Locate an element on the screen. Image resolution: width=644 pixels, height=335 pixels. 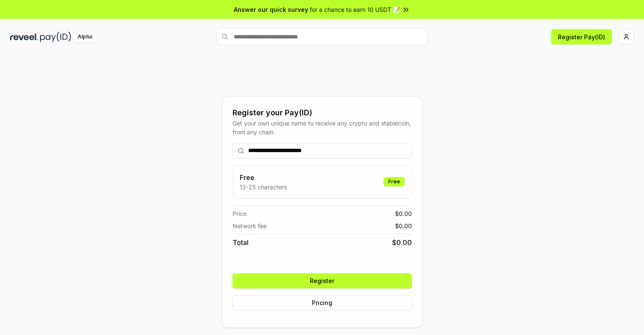
div: Register your Pay(ID) is located at coordinates (322, 113).